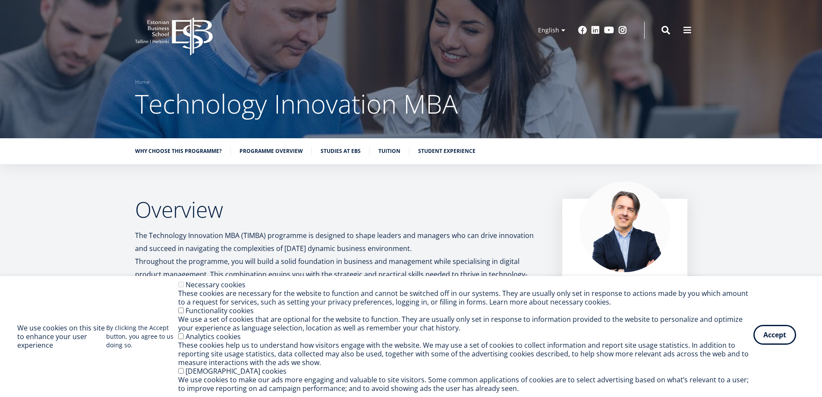 The width and height of the screenshot is (822, 397). Describe the element at coordinates (466, 297) in the screenshot. I see `div: These cookies are necessary for the website to function and cannot be switched off in our systems...` at that location.